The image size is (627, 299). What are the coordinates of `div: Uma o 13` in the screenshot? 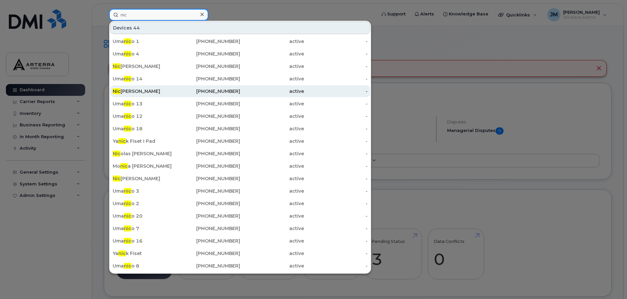 It's located at (145, 104).